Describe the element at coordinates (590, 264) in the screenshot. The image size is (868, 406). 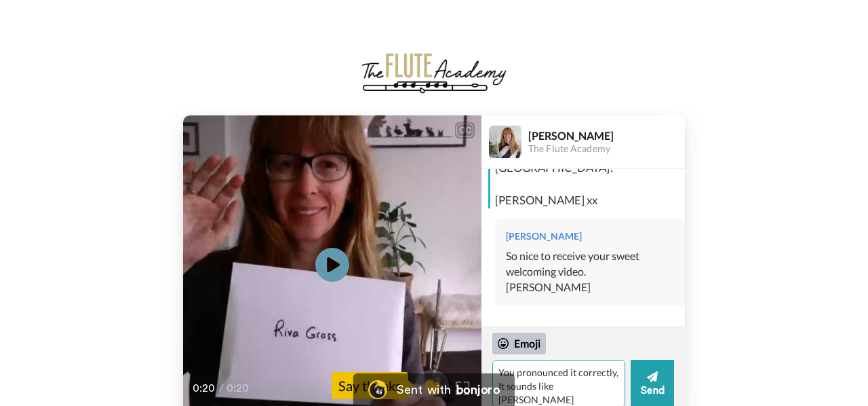
I see `div: So nice to receive your sweet welcoming video.` at that location.